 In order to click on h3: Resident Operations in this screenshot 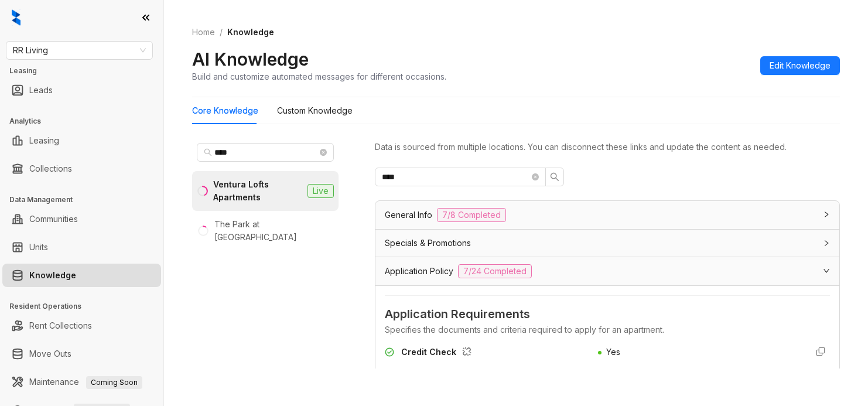, I will do `click(86, 306)`.